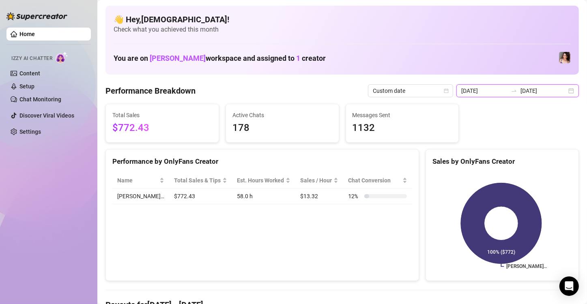 This screenshot has height=304, width=587. I want to click on th: Chat Conversion, so click(377, 180).